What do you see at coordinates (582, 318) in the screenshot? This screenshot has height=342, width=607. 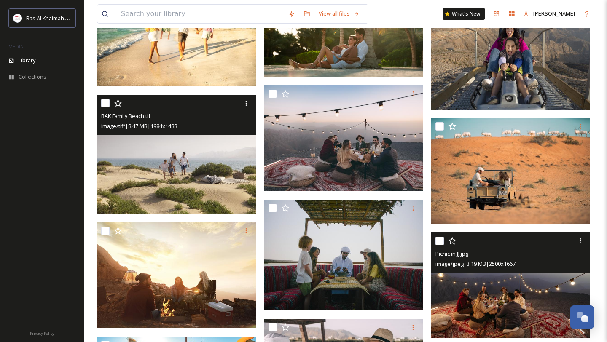 I see `button: Open Chat` at bounding box center [582, 318].